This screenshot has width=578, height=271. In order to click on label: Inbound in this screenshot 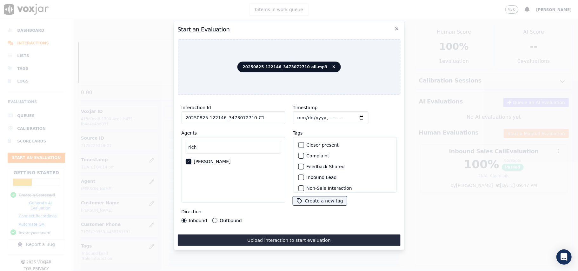, I will do `click(198, 220)`.